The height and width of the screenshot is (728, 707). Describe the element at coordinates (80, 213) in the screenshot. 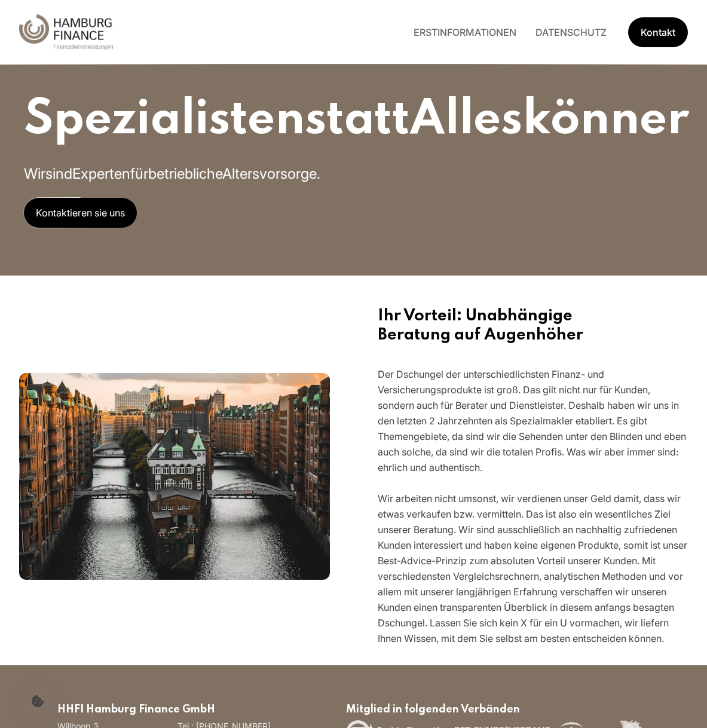

I see `span: Kontaktieren sie uns` at that location.